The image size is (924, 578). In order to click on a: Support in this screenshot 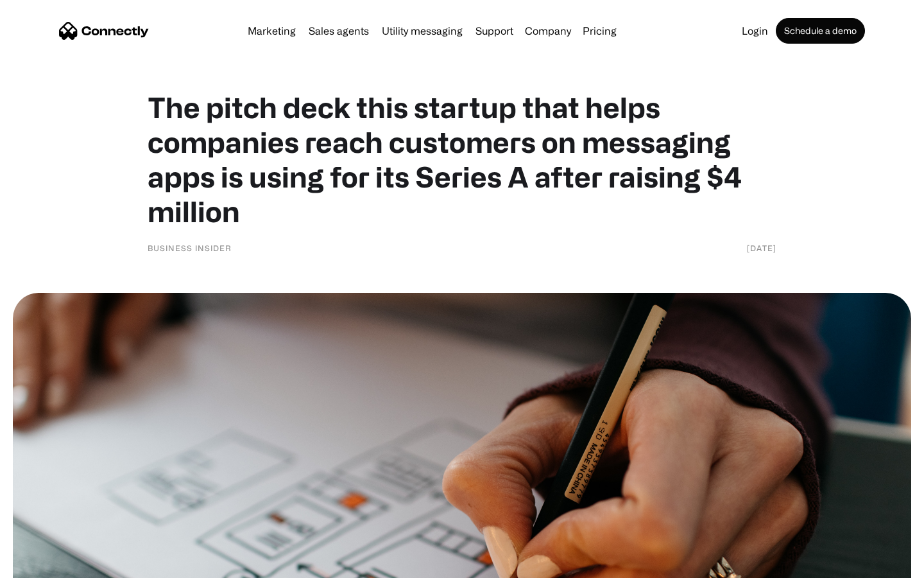, I will do `click(494, 30)`.